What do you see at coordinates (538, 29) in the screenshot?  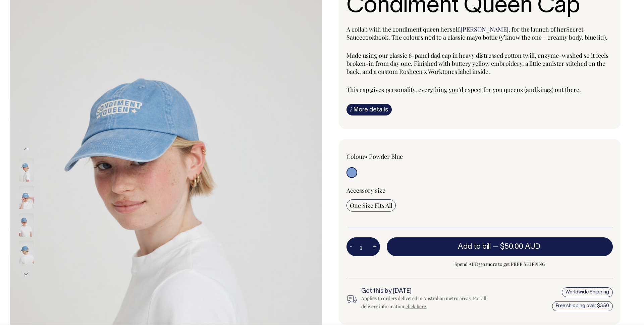 I see `span: , for the launch of her` at bounding box center [538, 29].